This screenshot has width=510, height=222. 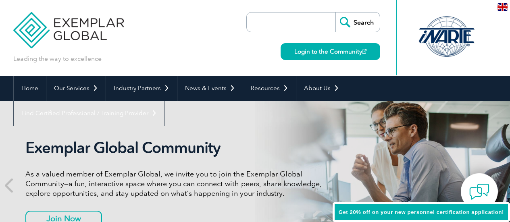 What do you see at coordinates (321, 88) in the screenshot?
I see `a: About Us` at bounding box center [321, 88].